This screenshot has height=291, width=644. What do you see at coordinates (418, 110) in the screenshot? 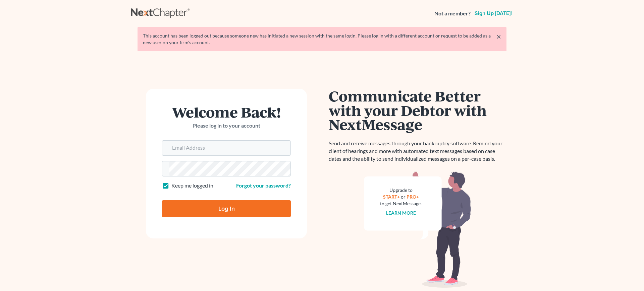
I see `h1: Communicate Better with your Debtor with NextMessage` at bounding box center [418, 110].